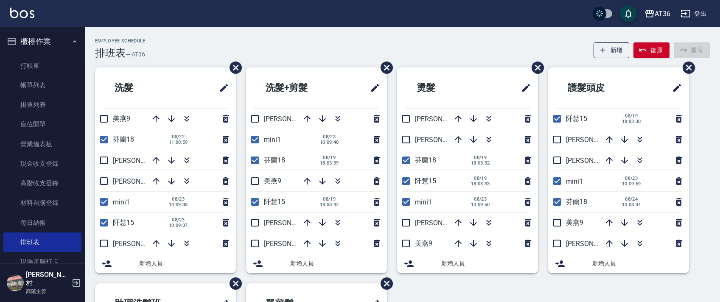 The width and height of the screenshot is (720, 302). What do you see at coordinates (612, 50) in the screenshot?
I see `button: 新增` at bounding box center [612, 50].